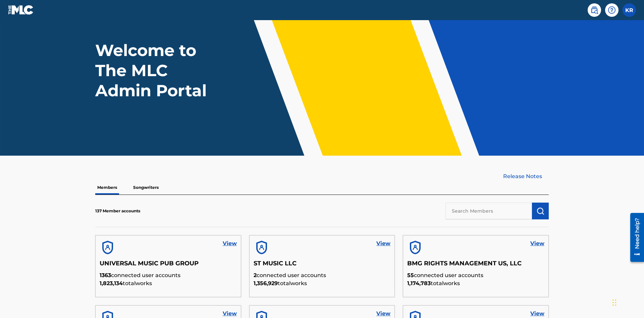  I want to click on h1: Welcome to The MLC Admin Portal, so click(158, 70).